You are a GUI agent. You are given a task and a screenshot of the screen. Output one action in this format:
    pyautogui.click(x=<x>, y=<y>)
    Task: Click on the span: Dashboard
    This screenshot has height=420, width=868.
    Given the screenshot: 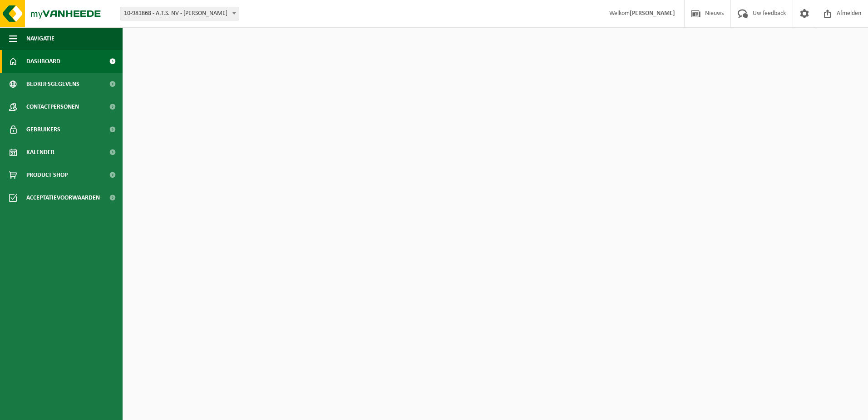 What is the action you would take?
    pyautogui.click(x=43, y=61)
    